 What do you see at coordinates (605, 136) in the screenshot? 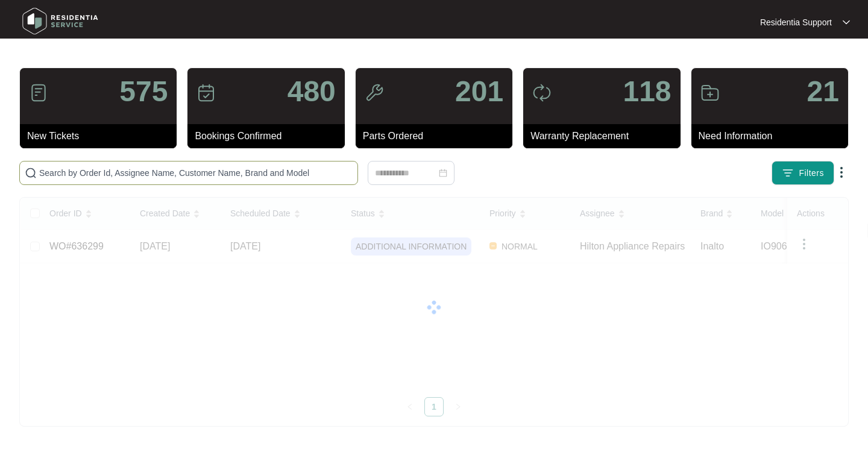
I see `p: Warranty Replacement` at bounding box center [605, 136].